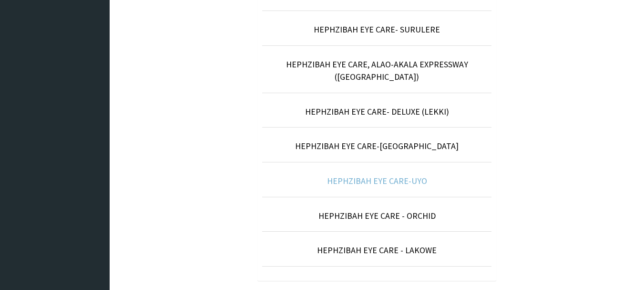 This screenshot has width=644, height=290. What do you see at coordinates (377, 250) in the screenshot?
I see `a: HEPHZIBAH EYE CARE - LAKOWE` at bounding box center [377, 250].